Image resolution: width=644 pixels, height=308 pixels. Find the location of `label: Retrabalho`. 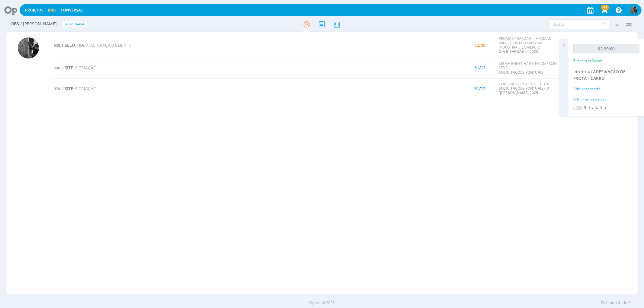

label: Retrabalho is located at coordinates (595, 107).